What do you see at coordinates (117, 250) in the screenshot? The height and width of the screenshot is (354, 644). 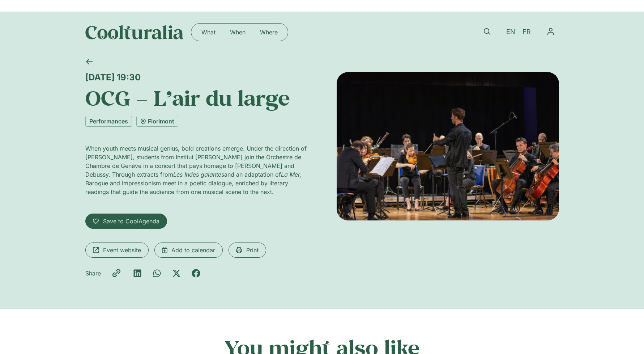 I see `a: Event website` at bounding box center [117, 250].